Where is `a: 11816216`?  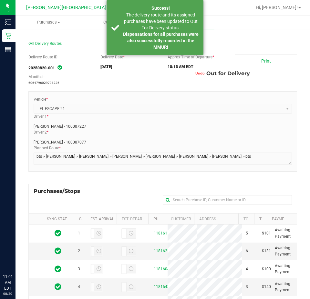 a: 11816216 is located at coordinates (163, 251).